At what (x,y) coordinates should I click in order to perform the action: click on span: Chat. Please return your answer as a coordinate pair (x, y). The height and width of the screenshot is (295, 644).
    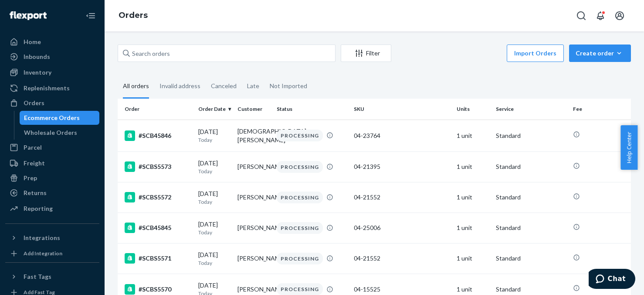
    Looking at the image, I should click on (28, 10).